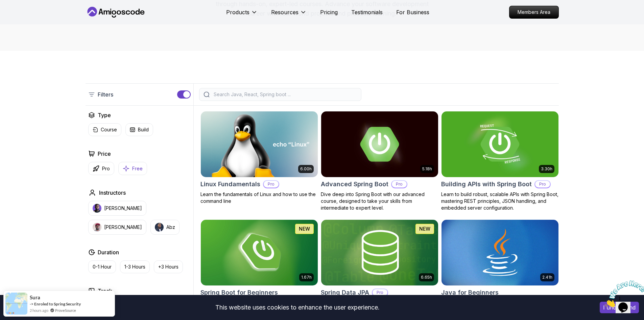 This screenshot has height=320, width=644. Describe the element at coordinates (137, 169) in the screenshot. I see `p: Free` at that location.